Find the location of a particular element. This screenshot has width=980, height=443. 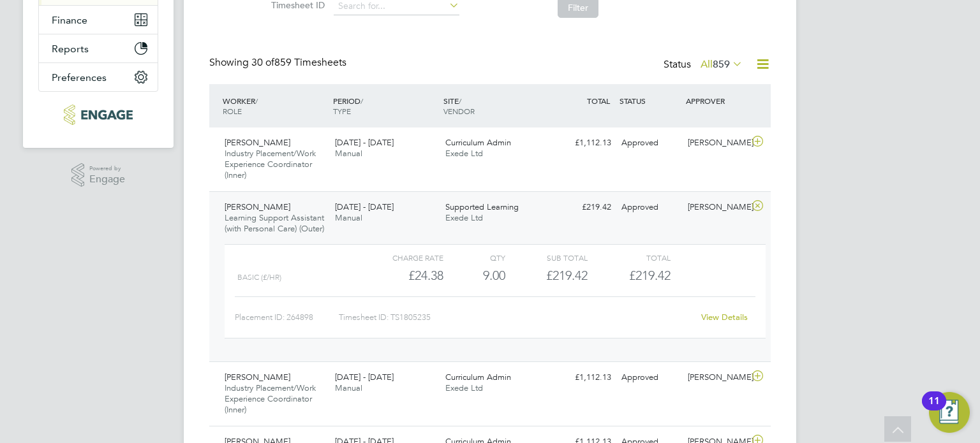

div: Charge rate is located at coordinates (402, 258).